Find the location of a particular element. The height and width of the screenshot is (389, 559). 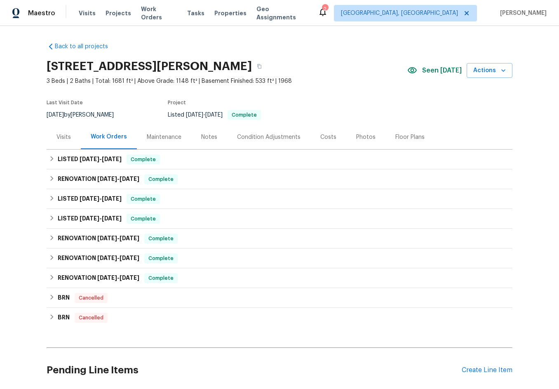

span: Listed is located at coordinates (214, 115).